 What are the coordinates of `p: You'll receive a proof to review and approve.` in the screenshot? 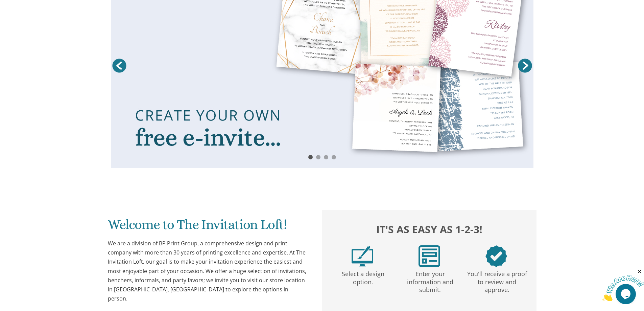 It's located at (497, 281).